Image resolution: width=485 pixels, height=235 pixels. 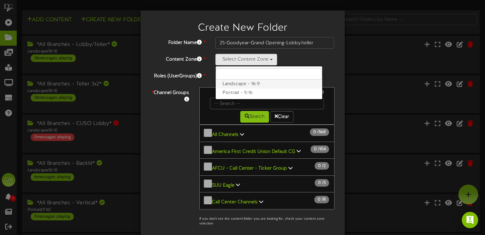 I want to click on label: Content Zone, so click(x=178, y=58).